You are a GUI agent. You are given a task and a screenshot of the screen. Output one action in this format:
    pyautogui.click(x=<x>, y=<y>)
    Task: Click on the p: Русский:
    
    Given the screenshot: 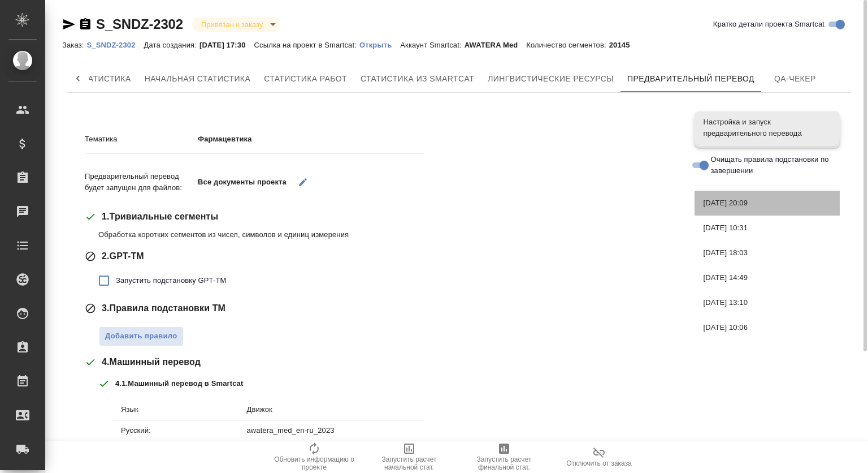 What is the action you would take?
    pyautogui.click(x=179, y=430)
    